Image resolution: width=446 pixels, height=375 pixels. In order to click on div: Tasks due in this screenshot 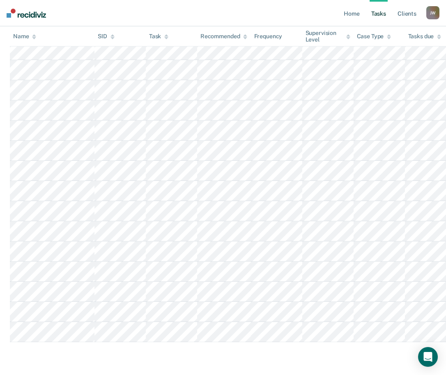, I will do `click(425, 36)`.